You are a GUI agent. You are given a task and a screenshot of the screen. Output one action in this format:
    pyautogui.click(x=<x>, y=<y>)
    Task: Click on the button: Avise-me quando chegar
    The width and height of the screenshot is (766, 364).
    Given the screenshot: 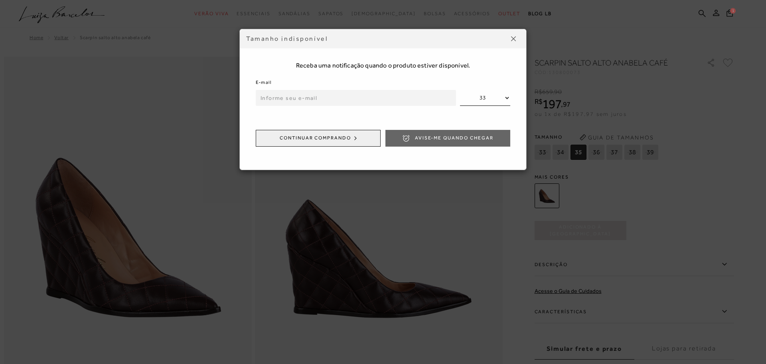 What is the action you would take?
    pyautogui.click(x=448, y=138)
    